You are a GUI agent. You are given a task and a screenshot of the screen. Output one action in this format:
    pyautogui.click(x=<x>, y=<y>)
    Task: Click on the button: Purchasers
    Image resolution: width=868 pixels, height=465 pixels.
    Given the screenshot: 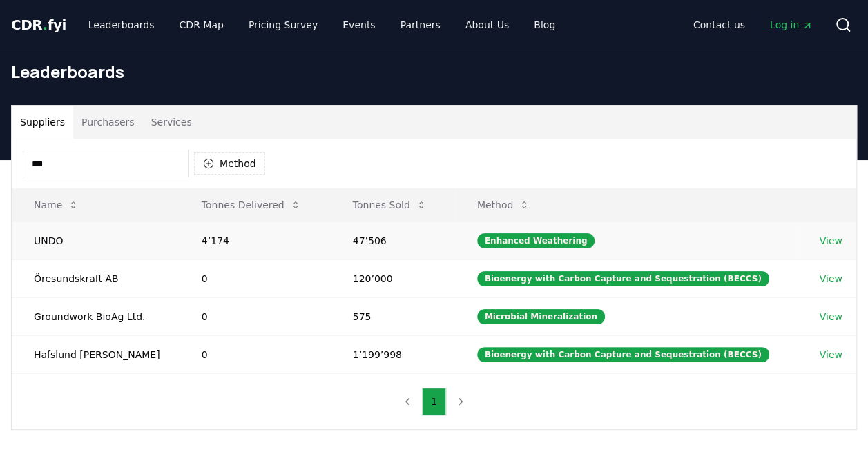 What is the action you would take?
    pyautogui.click(x=108, y=122)
    